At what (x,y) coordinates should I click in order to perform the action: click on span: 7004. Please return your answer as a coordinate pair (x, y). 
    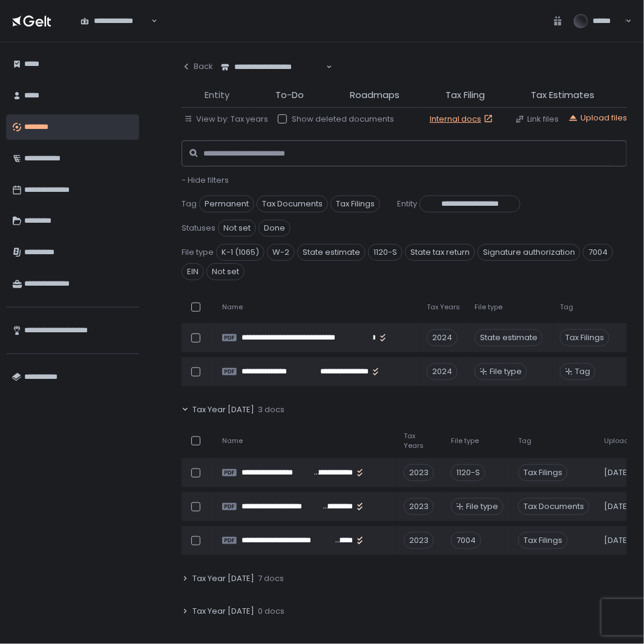
    Looking at the image, I should click on (598, 252).